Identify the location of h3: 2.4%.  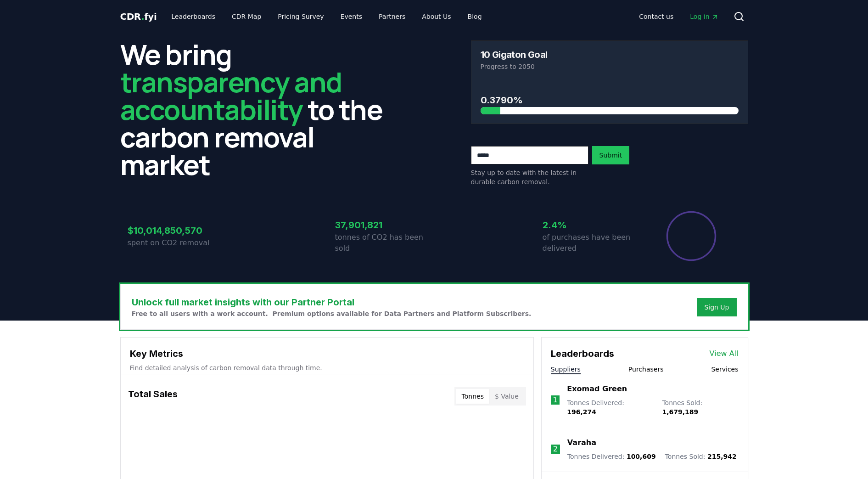
(592, 225).